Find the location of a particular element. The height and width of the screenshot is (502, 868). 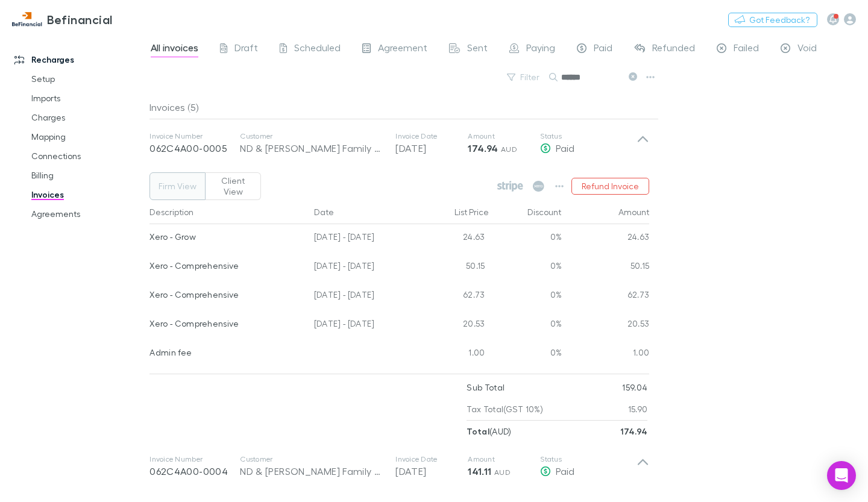

p: 159.04 is located at coordinates (634, 388).